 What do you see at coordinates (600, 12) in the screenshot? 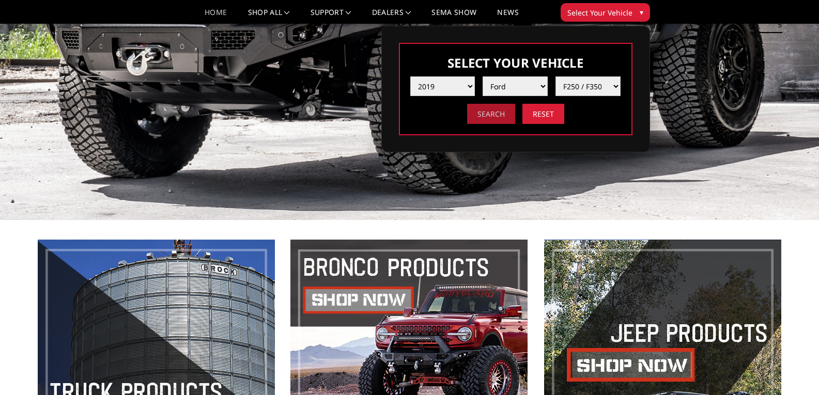
I see `span: Select Your Vehicle` at bounding box center [600, 12].